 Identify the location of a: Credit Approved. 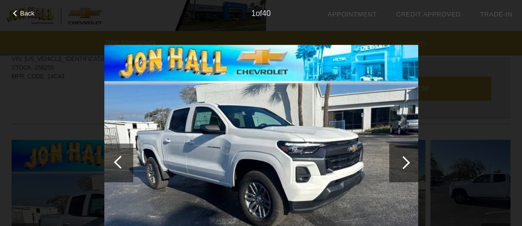
(428, 14).